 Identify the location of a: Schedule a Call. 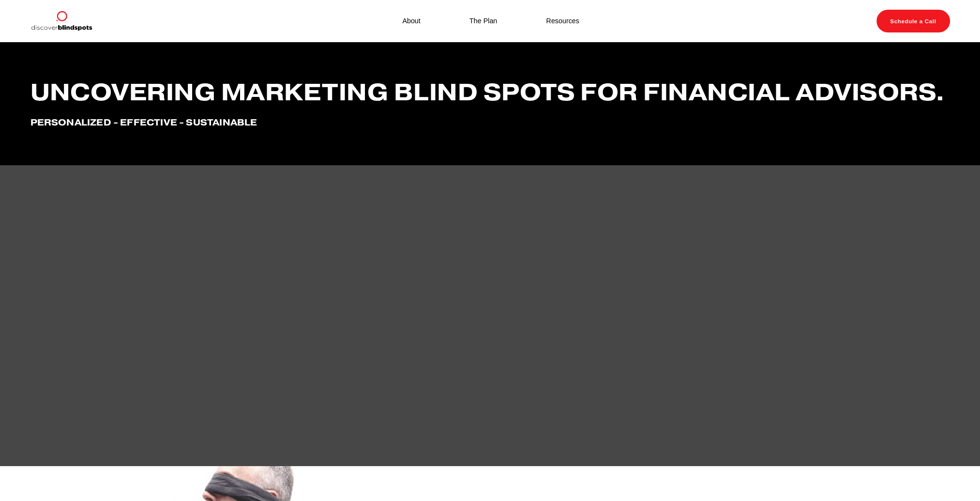
(913, 21).